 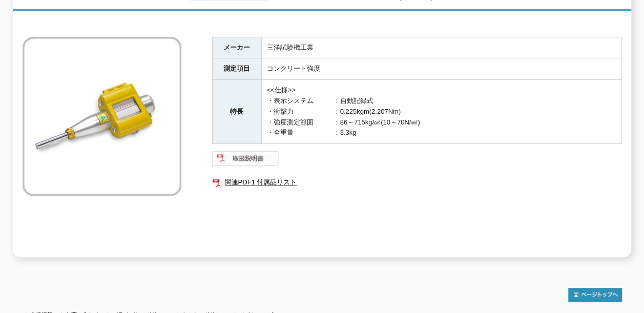 What do you see at coordinates (441, 69) in the screenshot?
I see `td: コンクリート強度` at bounding box center [441, 69].